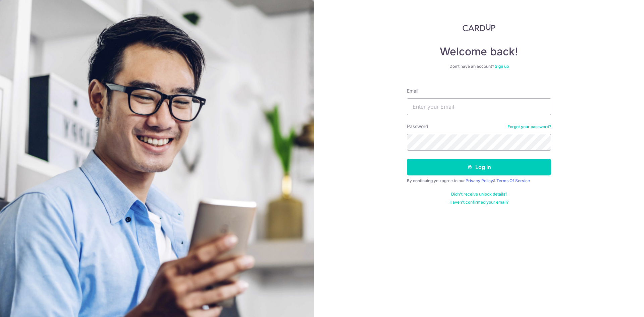 The height and width of the screenshot is (317, 644). Describe the element at coordinates (529, 127) in the screenshot. I see `a: Forgot your password?` at that location.